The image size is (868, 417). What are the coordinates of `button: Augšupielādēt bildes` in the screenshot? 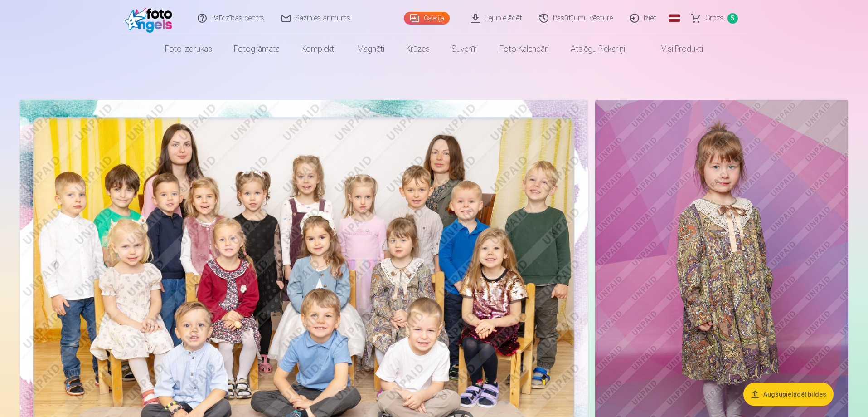 It's located at (789, 394).